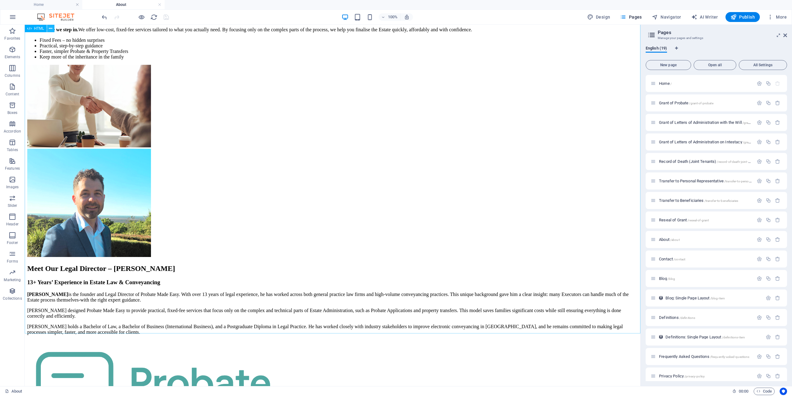  What do you see at coordinates (705, 83) in the screenshot?
I see `div: Home/` at bounding box center [705, 83].